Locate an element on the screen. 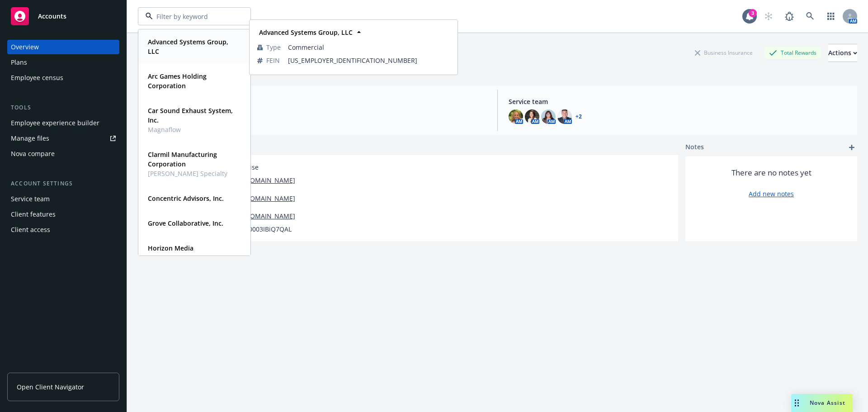  strong: Clarmil Manufacturing Corporation is located at coordinates (182, 159).